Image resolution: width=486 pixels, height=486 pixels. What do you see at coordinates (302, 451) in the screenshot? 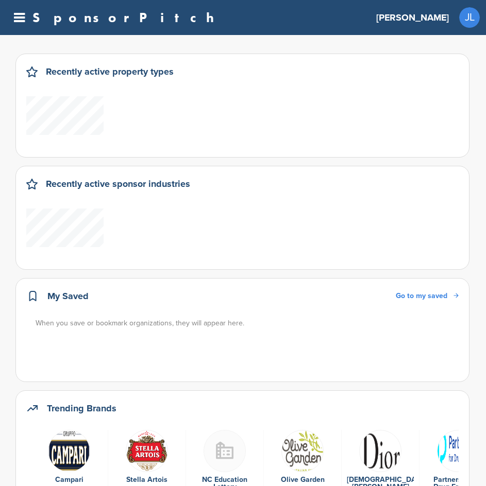
I see `img: Olivegardennewlogo2014` at bounding box center [302, 451].